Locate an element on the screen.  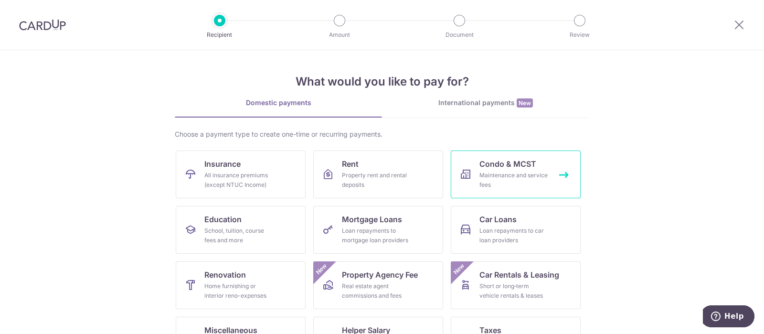
div: International payments is located at coordinates (486, 103).